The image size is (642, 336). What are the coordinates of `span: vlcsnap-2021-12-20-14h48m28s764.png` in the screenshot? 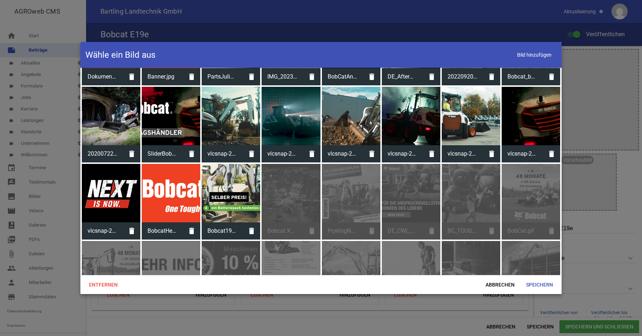 It's located at (342, 154).